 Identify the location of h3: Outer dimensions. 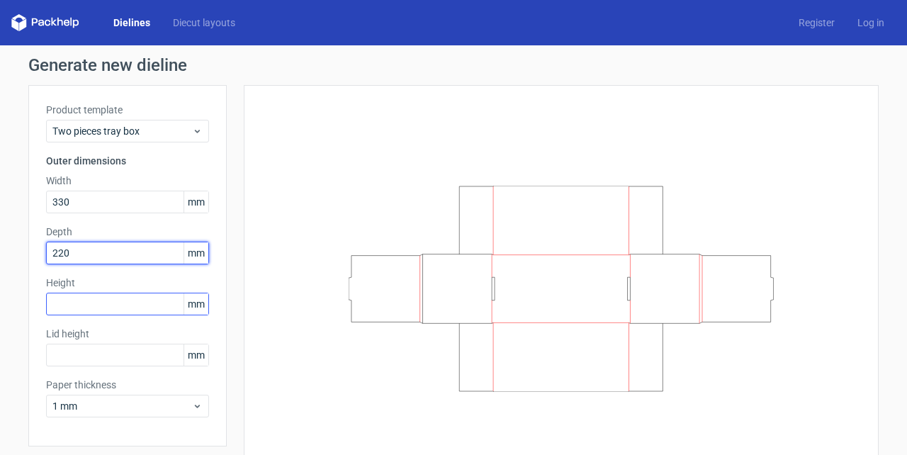
(127, 161).